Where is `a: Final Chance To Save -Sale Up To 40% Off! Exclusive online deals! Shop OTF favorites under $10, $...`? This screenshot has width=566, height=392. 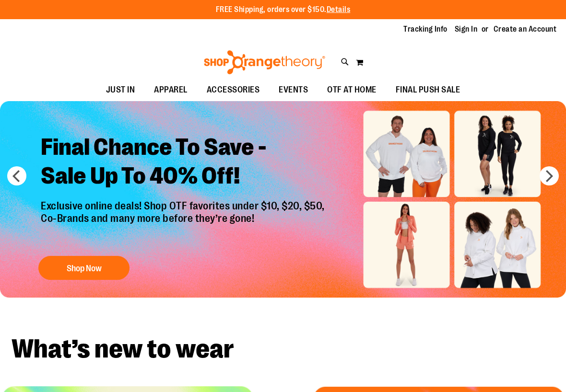 a: Final Chance To Save -Sale Up To 40% Off! Exclusive online deals! Shop OTF favorites under $10, $... is located at coordinates (184, 205).